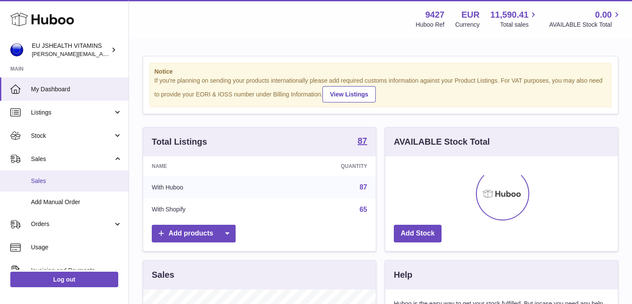 This screenshot has height=304, width=632. Describe the element at coordinates (349, 94) in the screenshot. I see `a: View Listings` at that location.